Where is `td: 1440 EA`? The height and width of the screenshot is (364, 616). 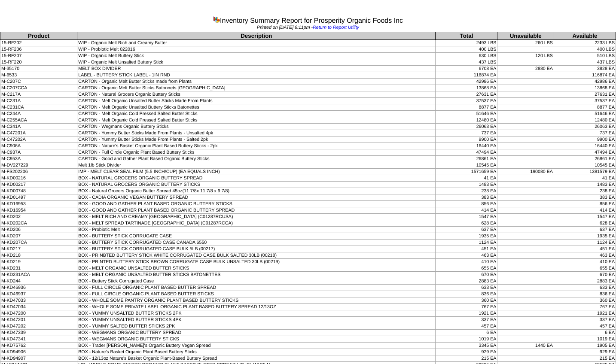
td: 1440 EA is located at coordinates (526, 345).